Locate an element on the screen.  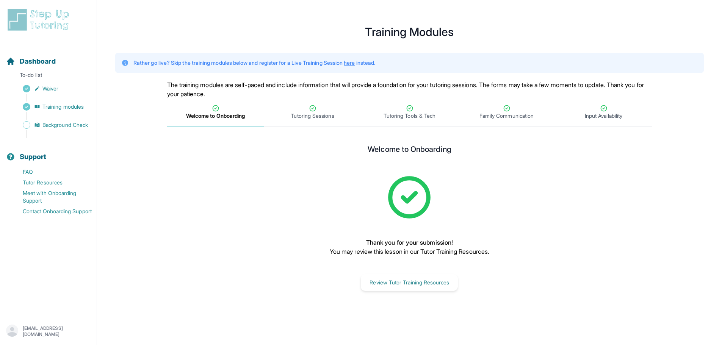
p: Thank you for your submission! is located at coordinates (410, 243).